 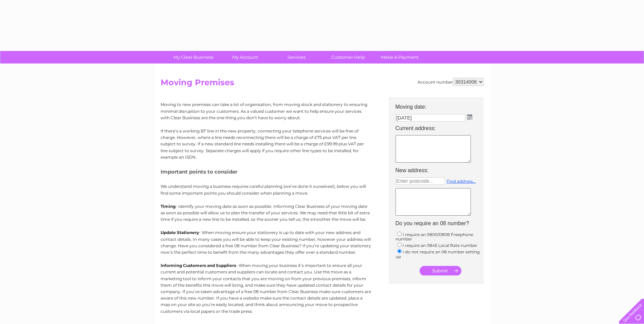 I want to click on th: Moving date:, so click(x=440, y=105).